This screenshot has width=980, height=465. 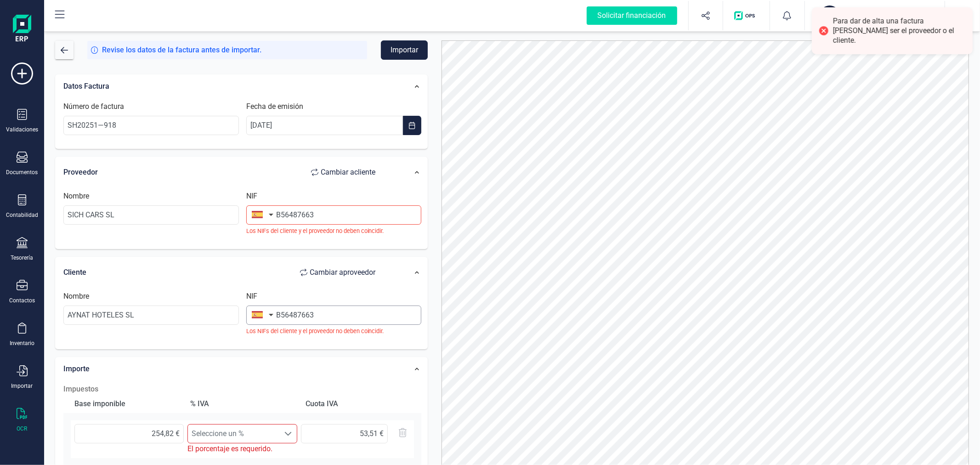 What do you see at coordinates (348, 172) in the screenshot?
I see `span: Cambiar a cliente` at bounding box center [348, 172].